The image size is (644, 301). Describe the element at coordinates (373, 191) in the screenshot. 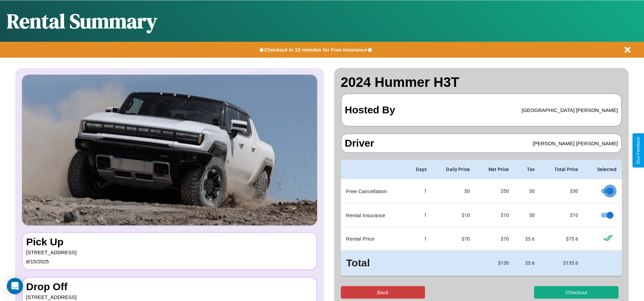

I see `p: Free Cancellation` at that location.